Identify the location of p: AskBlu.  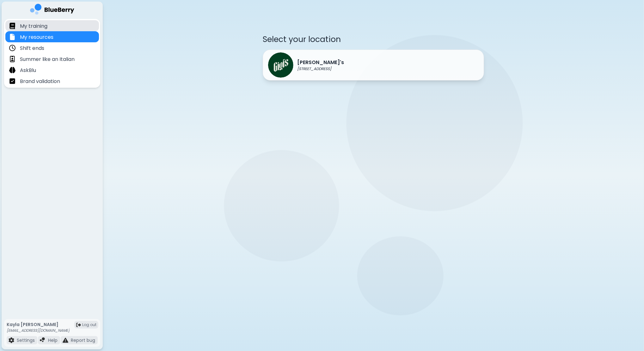
(28, 70).